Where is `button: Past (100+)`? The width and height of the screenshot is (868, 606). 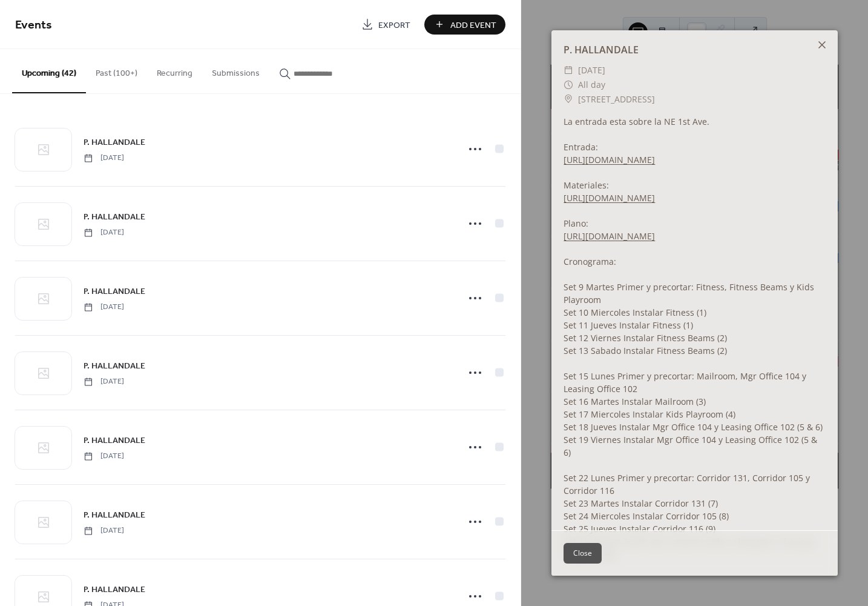
button: Past (100+) is located at coordinates (116, 70).